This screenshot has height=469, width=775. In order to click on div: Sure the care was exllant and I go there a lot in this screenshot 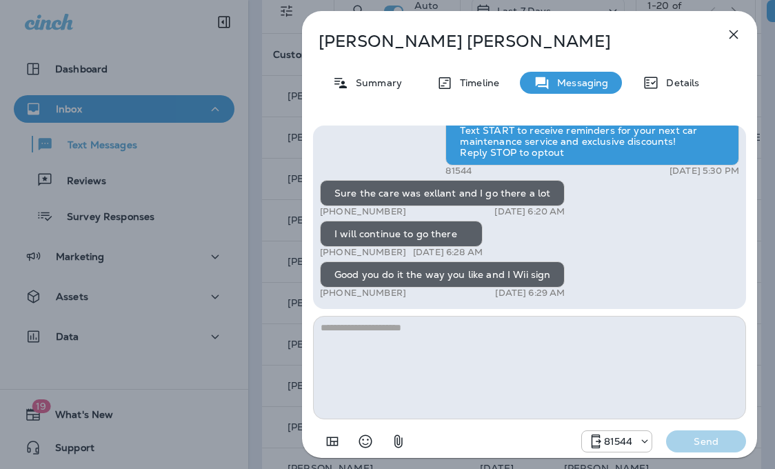, I will do `click(442, 193)`.